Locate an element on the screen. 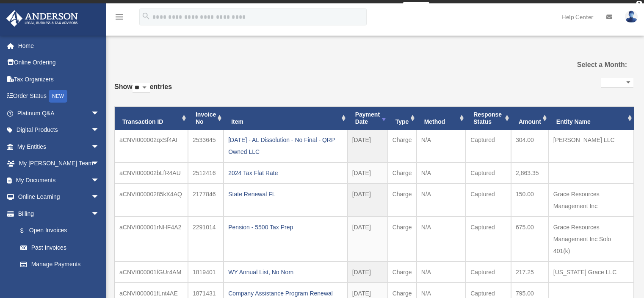 The width and height of the screenshot is (644, 298). div: NEW is located at coordinates (58, 96).